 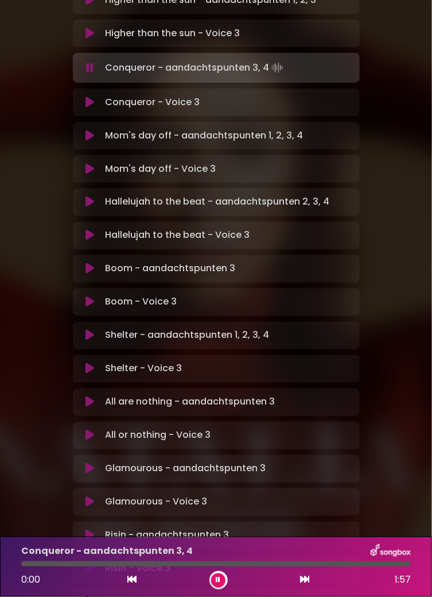 I want to click on p: Risin - aandachtspunten 3, so click(x=167, y=535).